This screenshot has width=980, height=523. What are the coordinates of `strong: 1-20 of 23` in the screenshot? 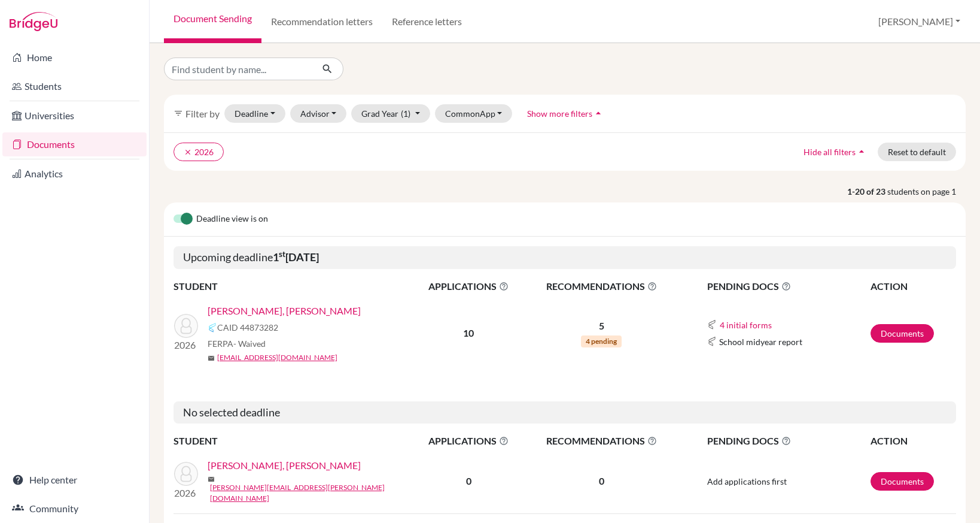 It's located at (867, 191).